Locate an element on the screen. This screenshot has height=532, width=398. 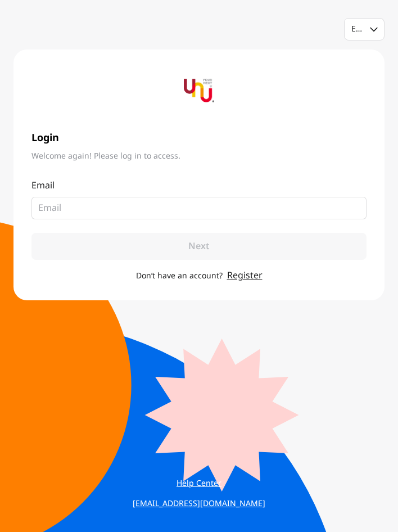
a: Help Center is located at coordinates (199, 483).